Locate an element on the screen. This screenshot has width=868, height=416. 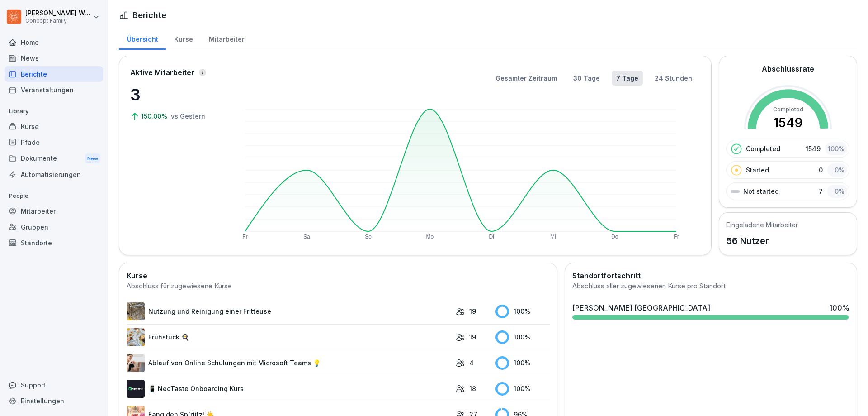
h2: Kurse is located at coordinates (338, 275).